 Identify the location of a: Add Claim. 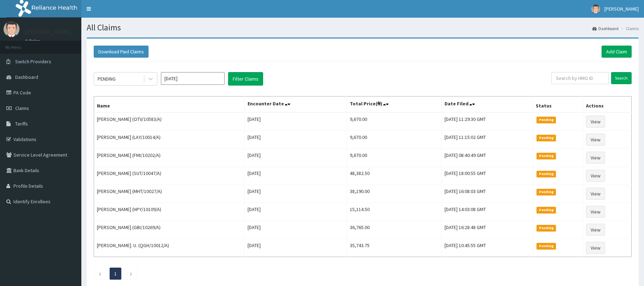
(617, 52).